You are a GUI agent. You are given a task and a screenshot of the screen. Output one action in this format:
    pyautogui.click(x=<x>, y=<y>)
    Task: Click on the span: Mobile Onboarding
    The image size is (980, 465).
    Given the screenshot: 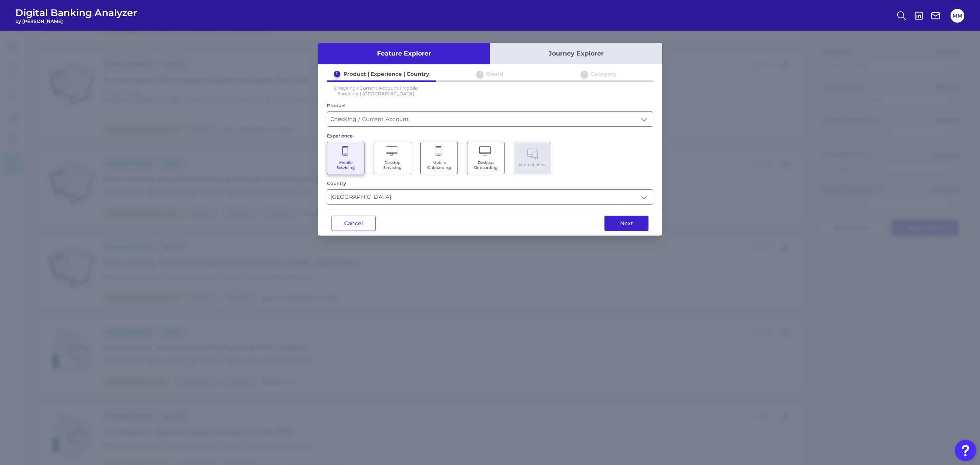 What is the action you would take?
    pyautogui.click(x=439, y=165)
    